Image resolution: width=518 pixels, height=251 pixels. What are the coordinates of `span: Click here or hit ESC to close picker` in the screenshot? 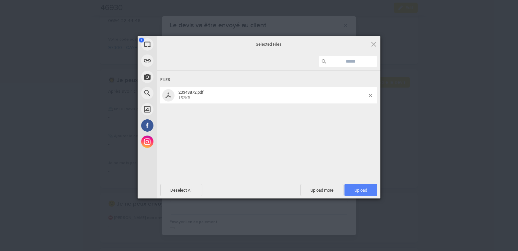 It's located at (374, 44).